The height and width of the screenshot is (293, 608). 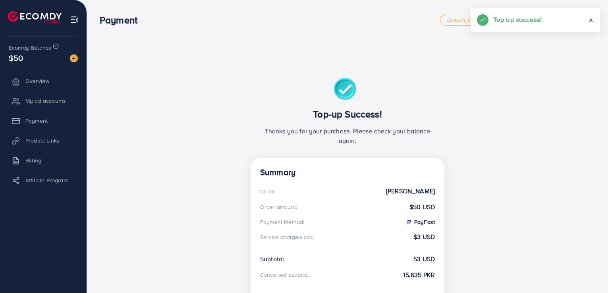 I want to click on span: $50, so click(x=16, y=58).